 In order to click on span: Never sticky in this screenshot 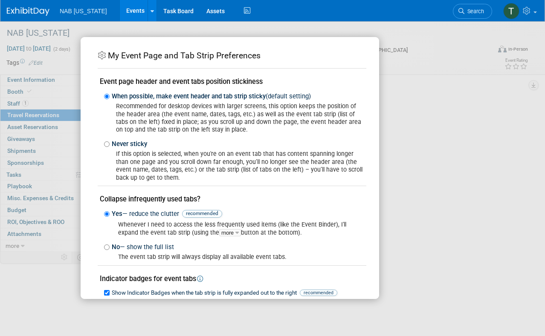, I will do `click(129, 144)`.